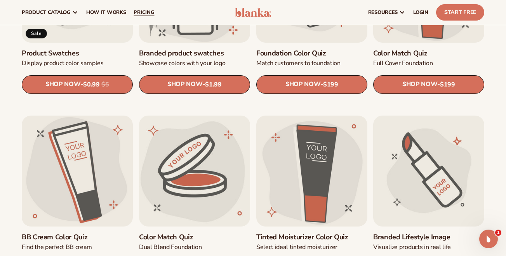 The width and height of the screenshot is (506, 256). I want to click on a: Product Swatches, so click(77, 53).